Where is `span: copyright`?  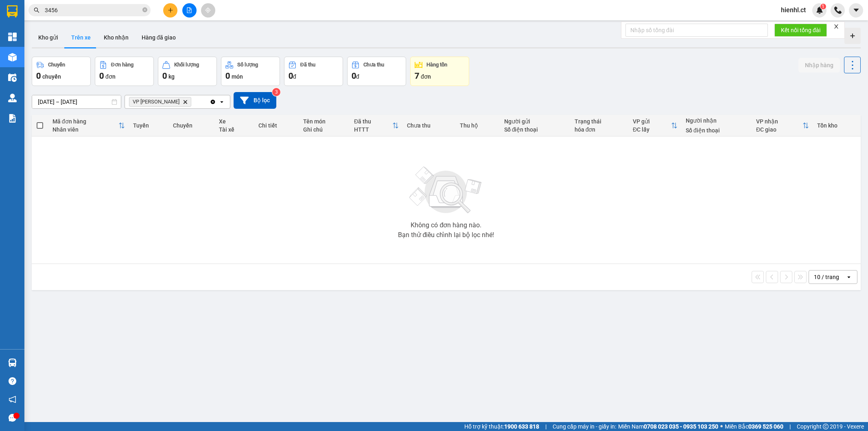 span: copyright is located at coordinates (826, 426).